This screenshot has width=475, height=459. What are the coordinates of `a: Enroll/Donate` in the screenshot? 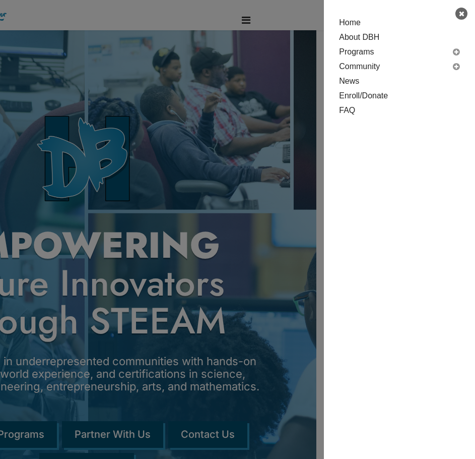 It's located at (400, 95).